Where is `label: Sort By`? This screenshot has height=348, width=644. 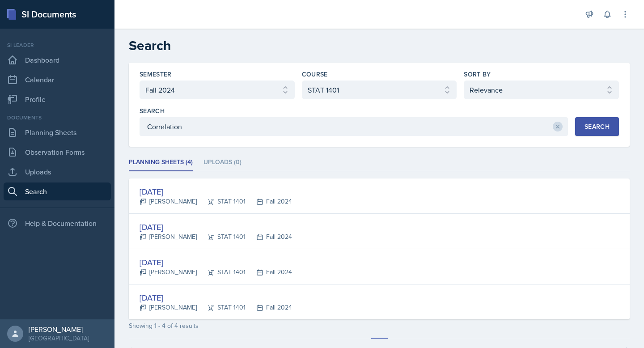
label: Sort By is located at coordinates (477, 74).